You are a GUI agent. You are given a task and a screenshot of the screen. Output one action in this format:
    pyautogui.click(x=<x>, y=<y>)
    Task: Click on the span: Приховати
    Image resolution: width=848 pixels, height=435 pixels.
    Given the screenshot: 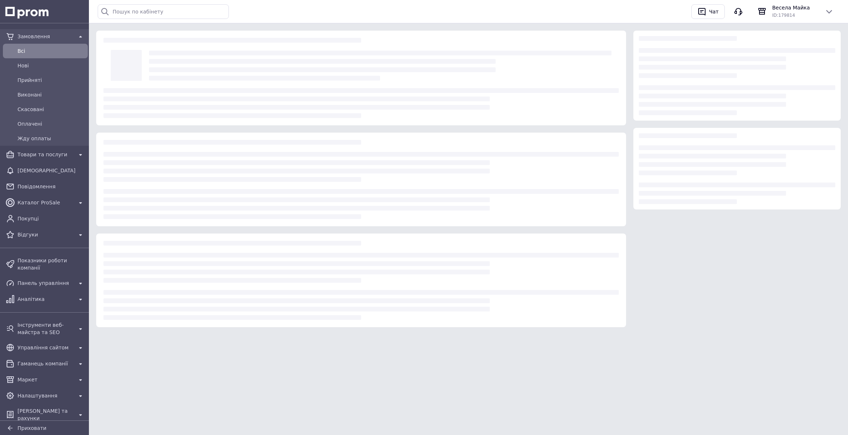 What is the action you would take?
    pyautogui.click(x=32, y=428)
    